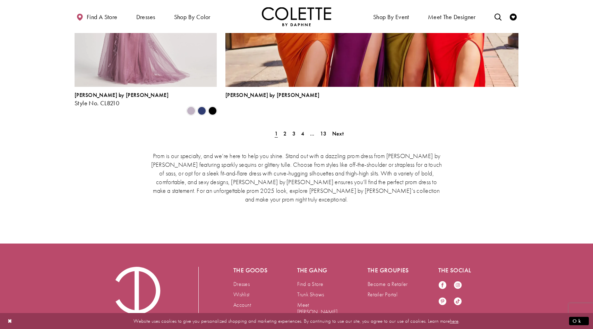  I want to click on a: Visit our Instagram - Opens in new tab, so click(458, 285).